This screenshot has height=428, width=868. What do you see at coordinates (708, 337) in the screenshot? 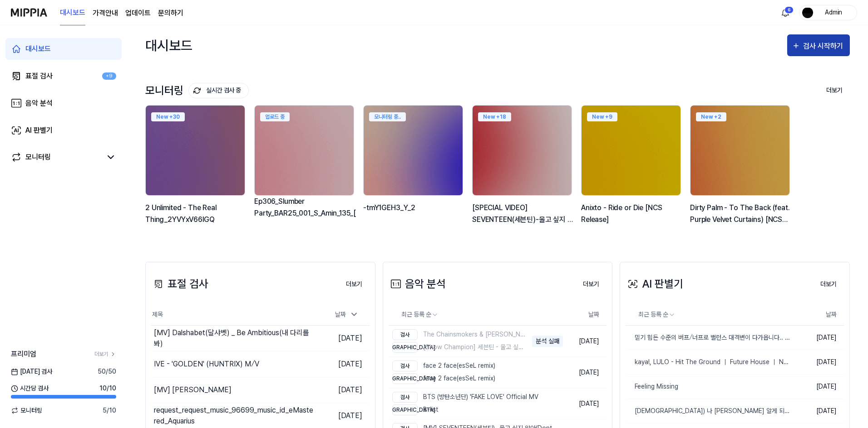
I see `div: 믿기 힘든 수준의 버프⧸너프로 밸런스 대격변이 다가옵니다.. 25.16 패치 미리보기!` at bounding box center [708, 337].